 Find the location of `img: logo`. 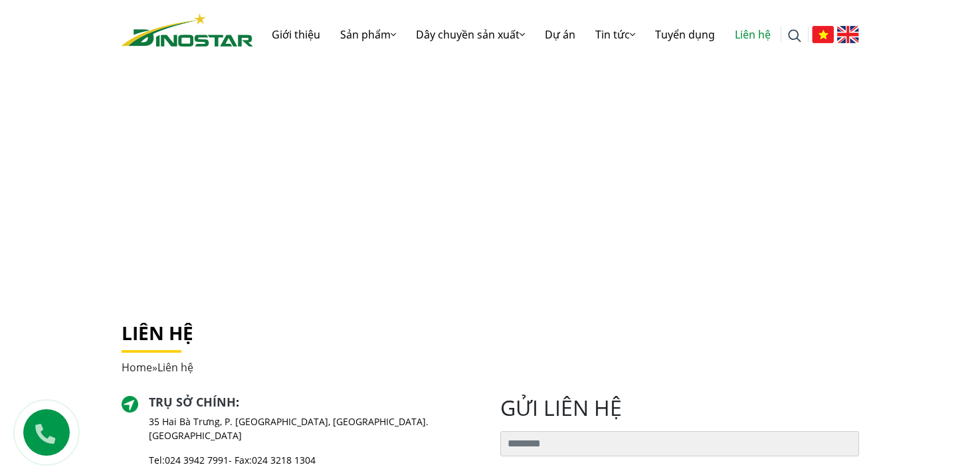

img: logo is located at coordinates (187, 30).